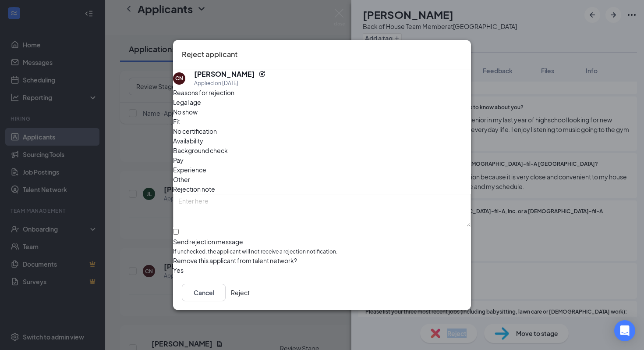 The height and width of the screenshot is (350, 644). I want to click on div: CN, so click(179, 78).